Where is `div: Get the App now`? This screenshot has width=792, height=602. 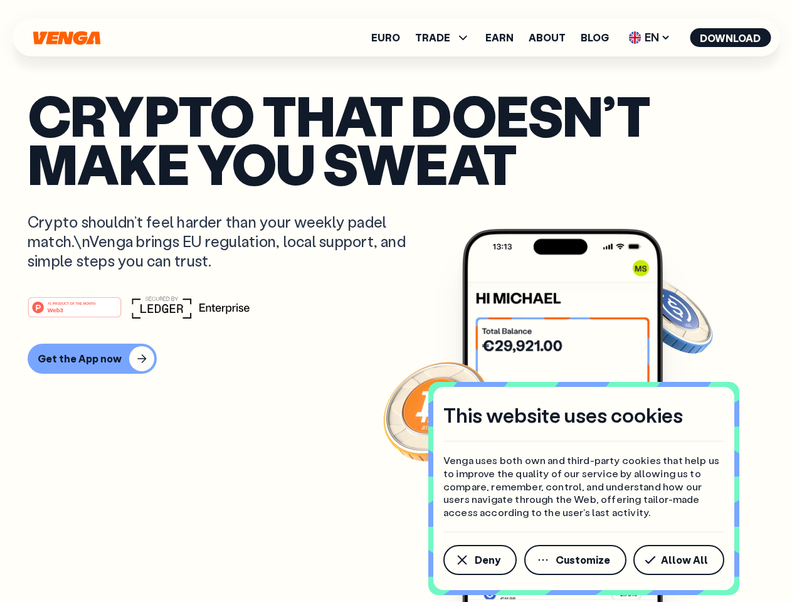
div: Get the App now is located at coordinates (80, 359).